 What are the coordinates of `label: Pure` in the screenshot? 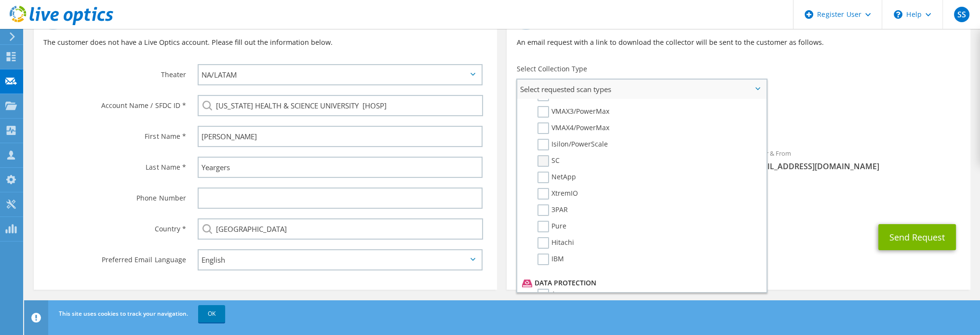 It's located at (552, 227).